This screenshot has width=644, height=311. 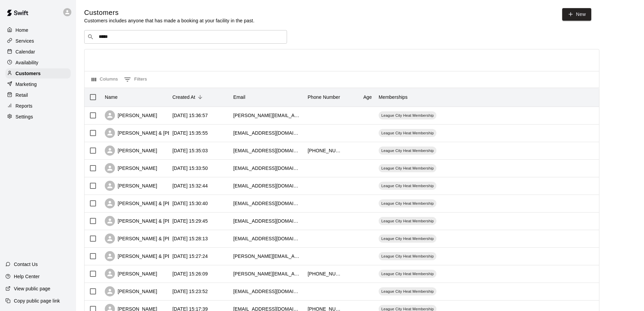 I want to click on button: Sort, so click(x=201, y=97).